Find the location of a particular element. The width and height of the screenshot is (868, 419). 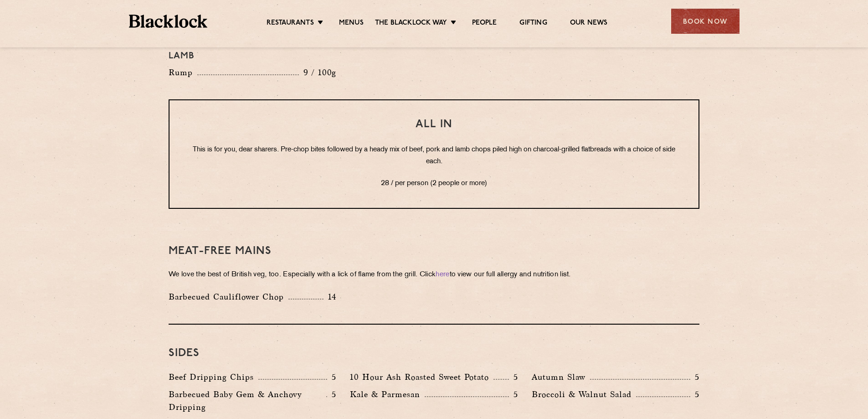

p: Kale & Parmesan is located at coordinates (387, 395).